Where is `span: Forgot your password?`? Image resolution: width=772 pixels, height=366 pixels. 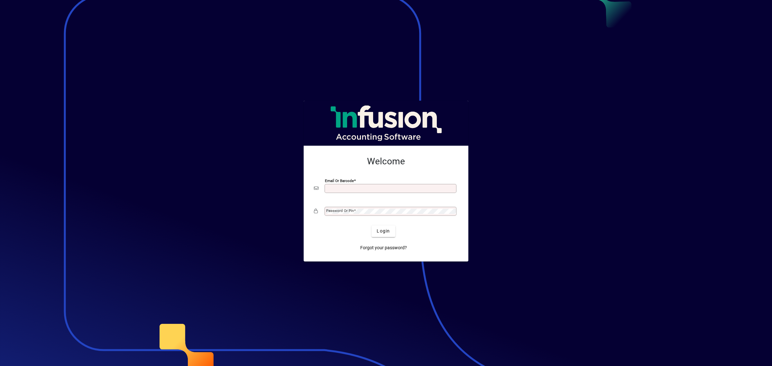 span: Forgot your password? is located at coordinates (384, 248).